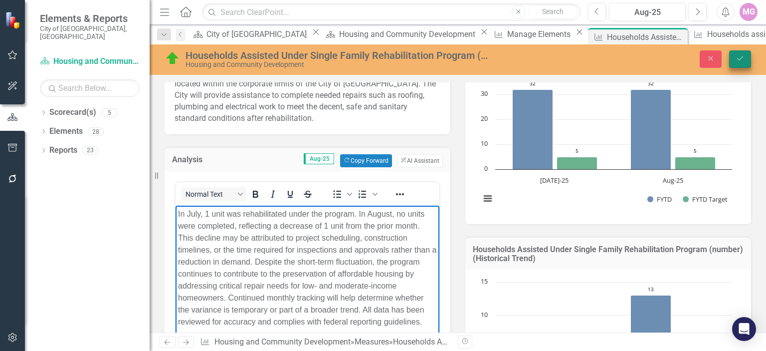 This screenshot has width=766, height=351. I want to click on span: Search, so click(553, 11).